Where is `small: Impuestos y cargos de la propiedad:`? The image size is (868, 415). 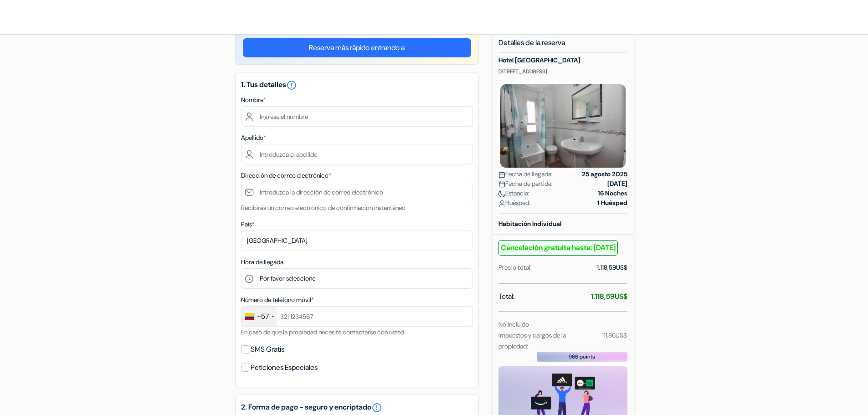
small: Impuestos y cargos de la propiedad: is located at coordinates (532, 341).